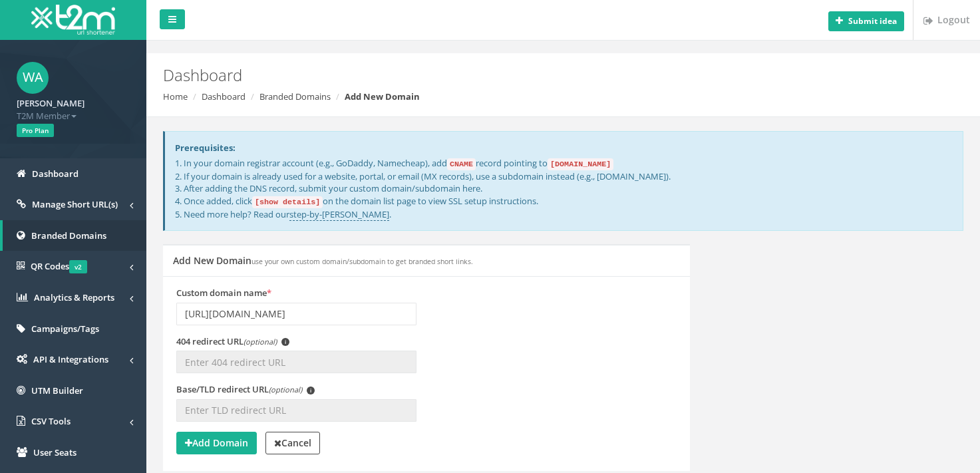 This screenshot has height=473, width=980. What do you see at coordinates (217, 444) in the screenshot?
I see `button: Add Domain` at bounding box center [217, 444].